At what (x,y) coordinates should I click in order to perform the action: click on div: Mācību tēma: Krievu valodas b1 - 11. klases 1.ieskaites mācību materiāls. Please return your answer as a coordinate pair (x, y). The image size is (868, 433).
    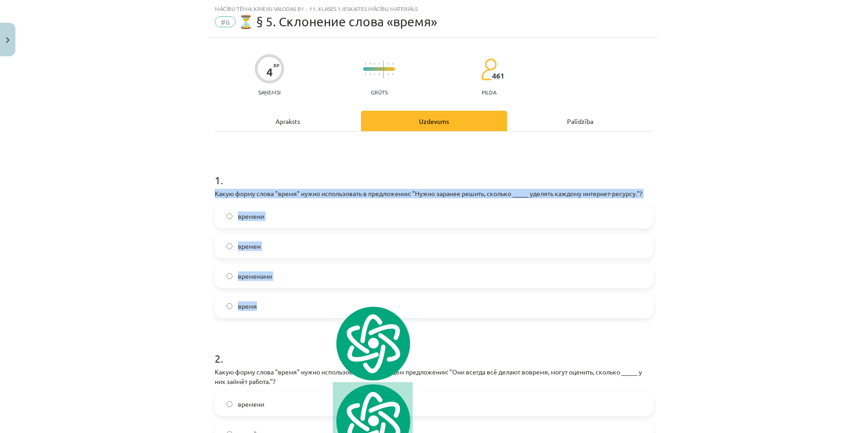
    Looking at the image, I should click on (434, 9).